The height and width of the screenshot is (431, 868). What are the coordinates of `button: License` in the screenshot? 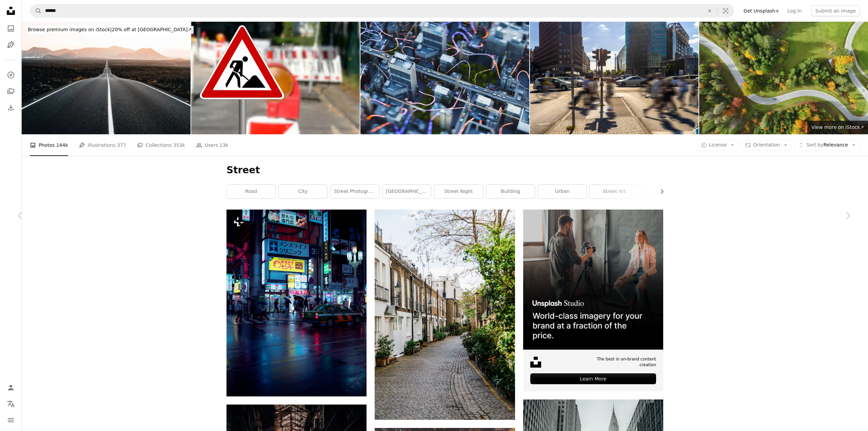 It's located at (718, 145).